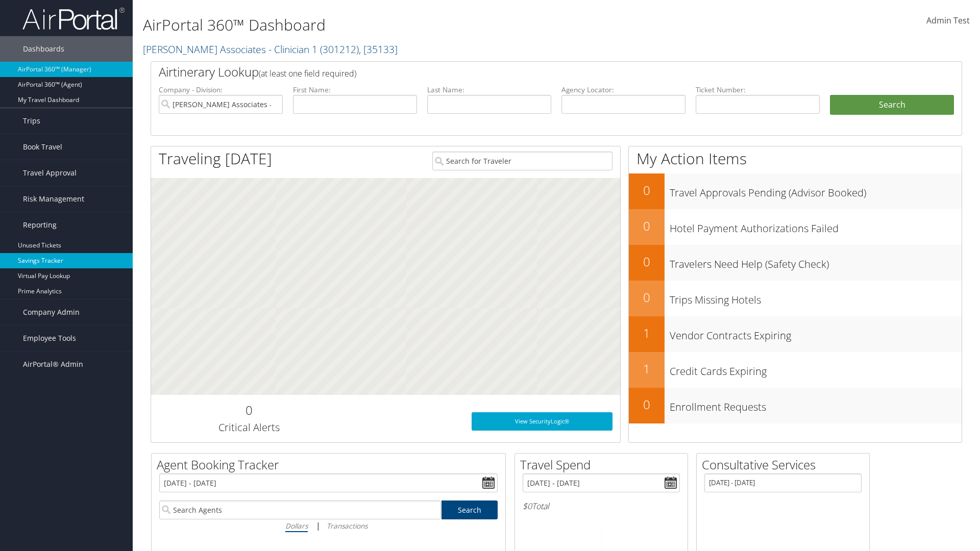 The height and width of the screenshot is (551, 980). I want to click on i: Dollars, so click(297, 525).